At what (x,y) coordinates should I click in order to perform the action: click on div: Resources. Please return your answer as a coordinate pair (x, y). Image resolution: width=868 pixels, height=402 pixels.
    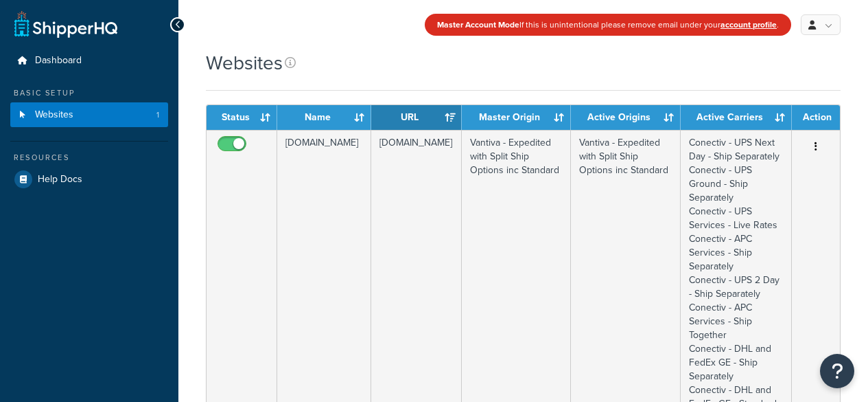
    Looking at the image, I should click on (90, 158).